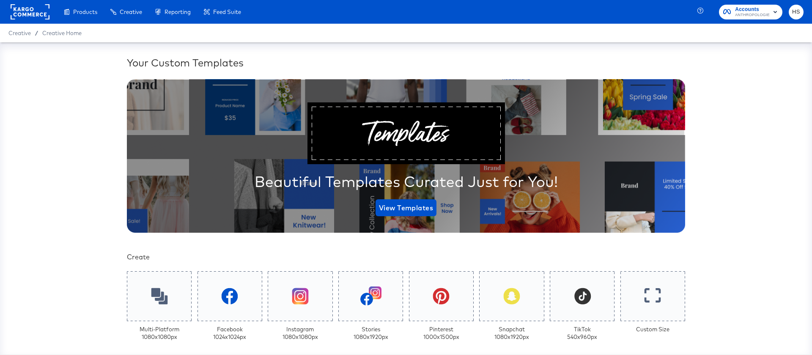  Describe the element at coordinates (159, 333) in the screenshot. I see `div: Multi-Platform 1080 x 1080 px` at that location.